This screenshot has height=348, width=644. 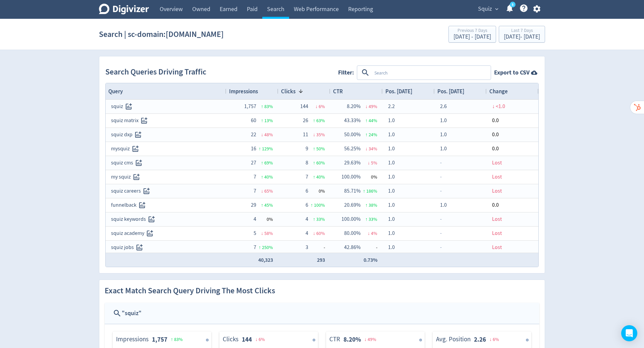 I want to click on h2: Search Queries Driving Traffic, so click(x=157, y=72).